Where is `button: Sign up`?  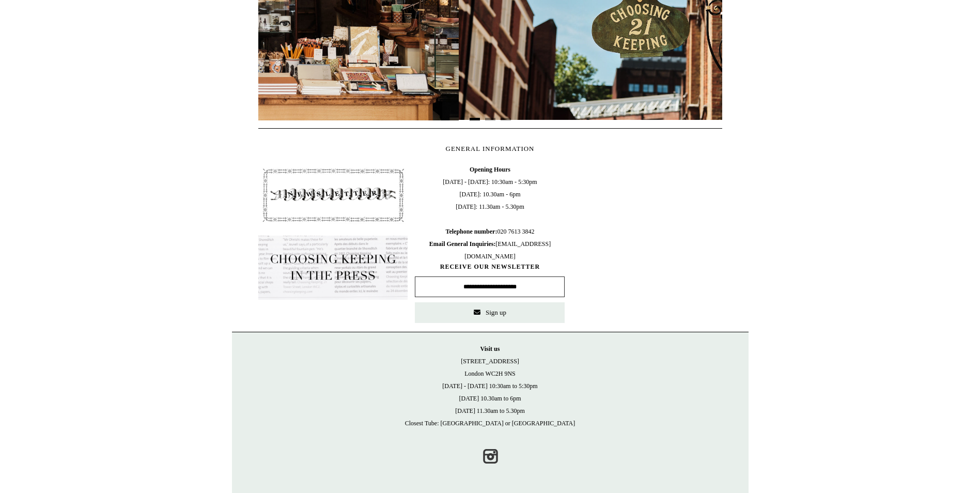
button: Sign up is located at coordinates (490, 313).